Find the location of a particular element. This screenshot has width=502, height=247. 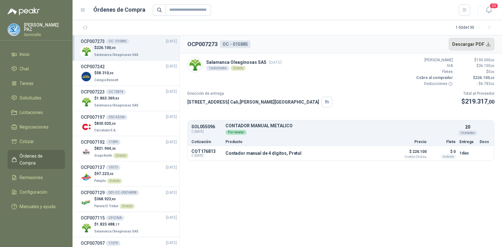

div: OC - 015885 is located at coordinates (235, 44).